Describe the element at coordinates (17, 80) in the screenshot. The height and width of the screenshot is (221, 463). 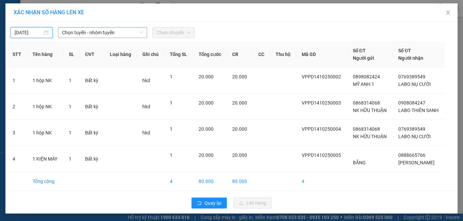
I see `td: 1` at that location.